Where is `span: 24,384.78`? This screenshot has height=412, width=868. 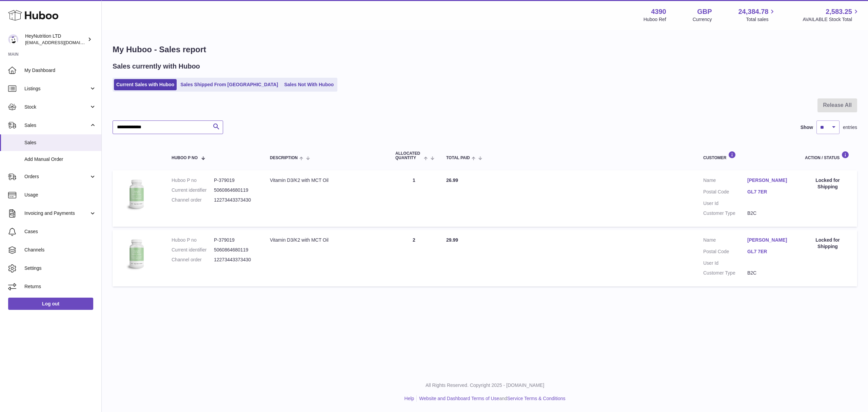 span: 24,384.78 is located at coordinates (753, 12).